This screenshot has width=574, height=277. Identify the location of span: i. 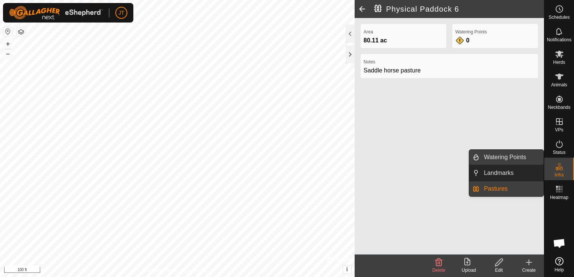
(347, 269).